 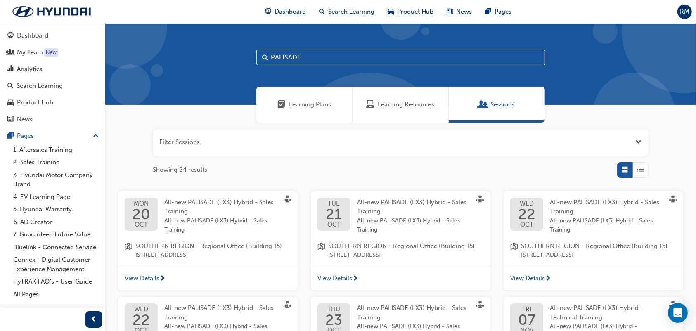 I want to click on a: All Pages, so click(x=56, y=294).